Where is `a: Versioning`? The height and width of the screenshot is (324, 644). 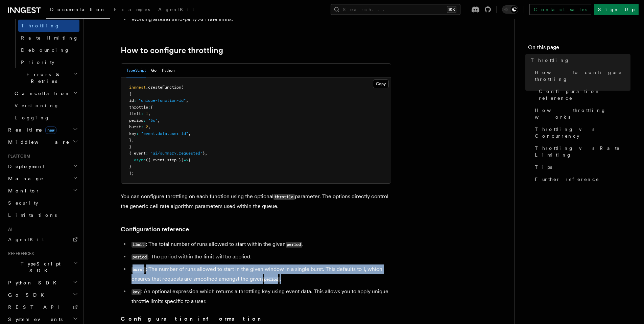
a: Versioning is located at coordinates (46, 106).